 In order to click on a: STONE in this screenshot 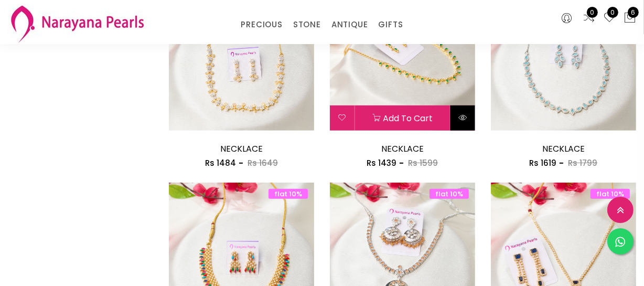, I will do `click(307, 25)`.